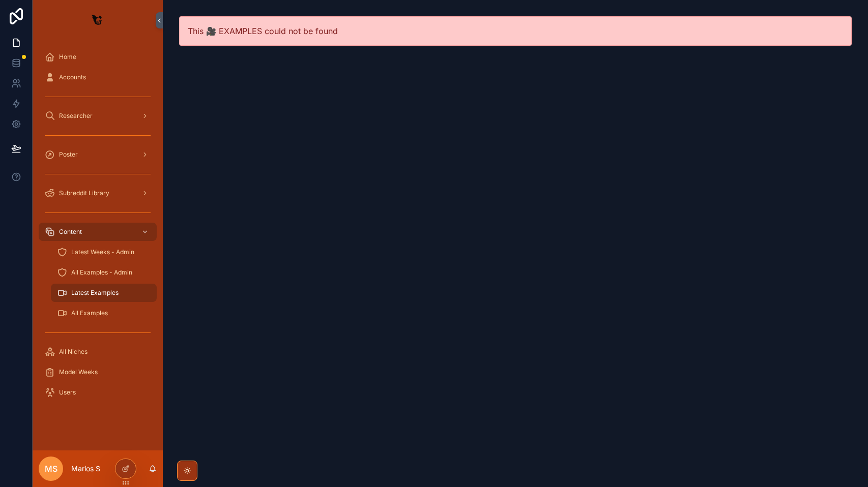  Describe the element at coordinates (103, 293) in the screenshot. I see `a: Latest Examples` at that location.